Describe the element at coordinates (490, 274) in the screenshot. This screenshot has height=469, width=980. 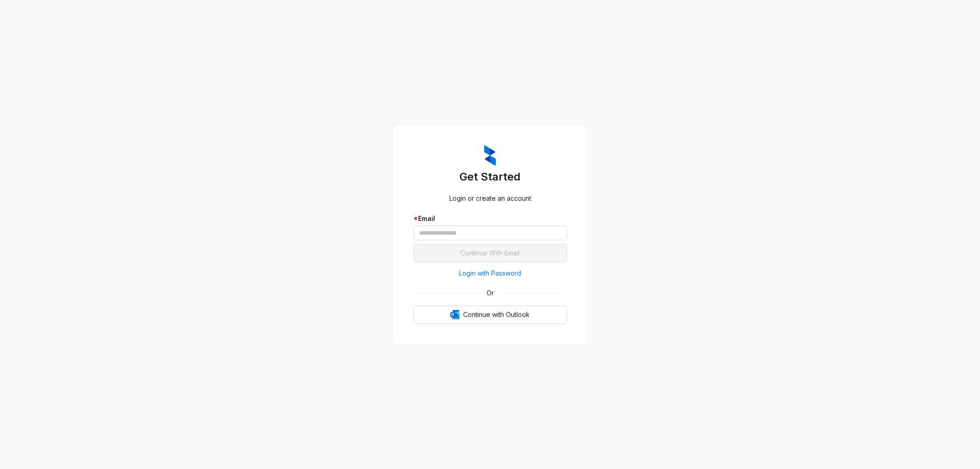
I see `span: Login with Password` at that location.